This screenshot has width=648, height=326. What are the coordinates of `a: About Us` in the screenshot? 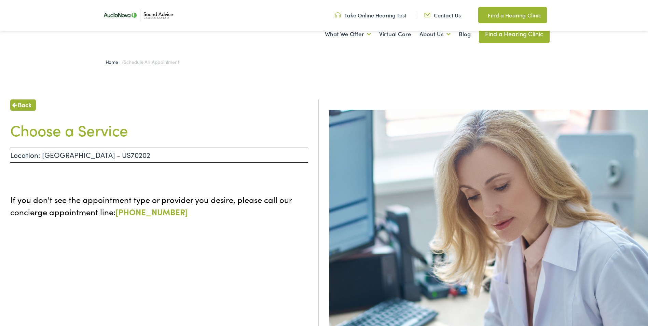 It's located at (435, 34).